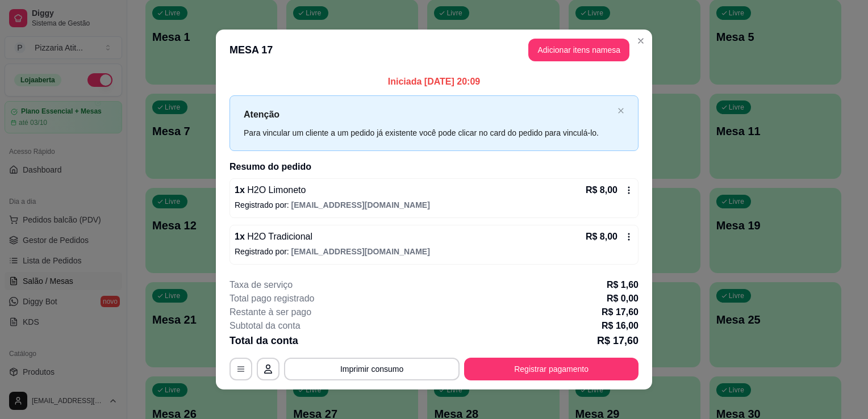 Image resolution: width=868 pixels, height=419 pixels. Describe the element at coordinates (272, 299) in the screenshot. I see `p: Total pago registrado` at that location.